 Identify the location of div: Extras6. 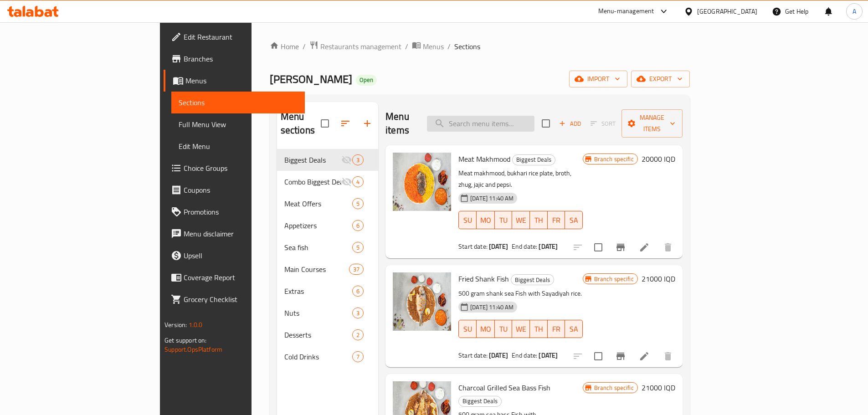
(328, 291).